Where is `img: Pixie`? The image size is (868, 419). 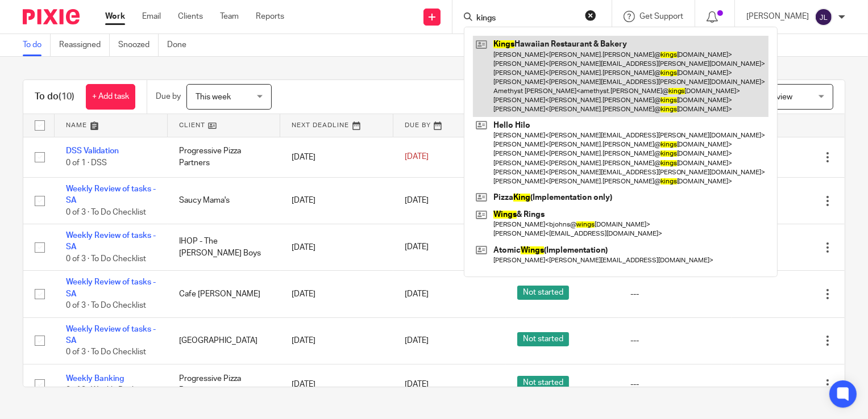 img: Pixie is located at coordinates (51, 17).